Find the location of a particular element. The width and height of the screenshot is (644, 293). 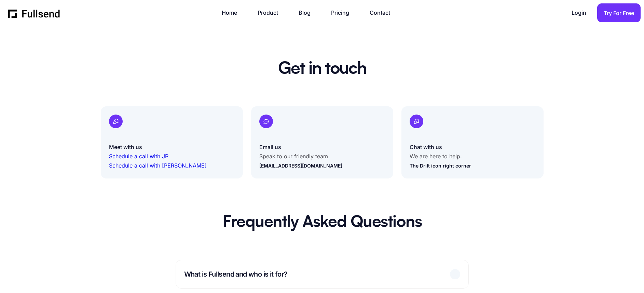

a: Pricing is located at coordinates (343, 13).